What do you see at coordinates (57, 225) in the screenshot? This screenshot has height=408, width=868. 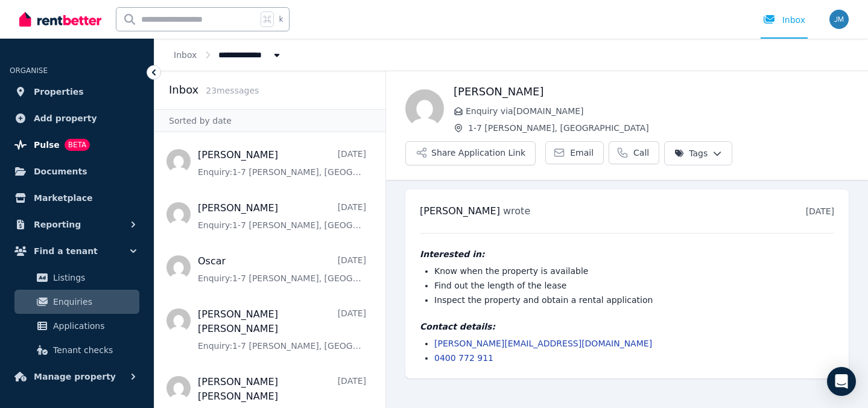 I see `span: Reporting` at bounding box center [57, 225].